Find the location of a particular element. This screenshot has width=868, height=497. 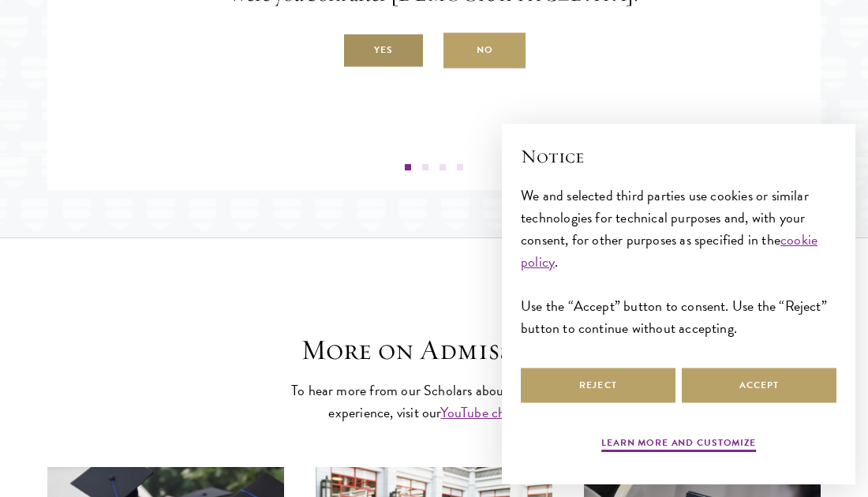

div: We and selected third parties use cookies or similar technologies for technical purposes and, wit... is located at coordinates (678, 262).